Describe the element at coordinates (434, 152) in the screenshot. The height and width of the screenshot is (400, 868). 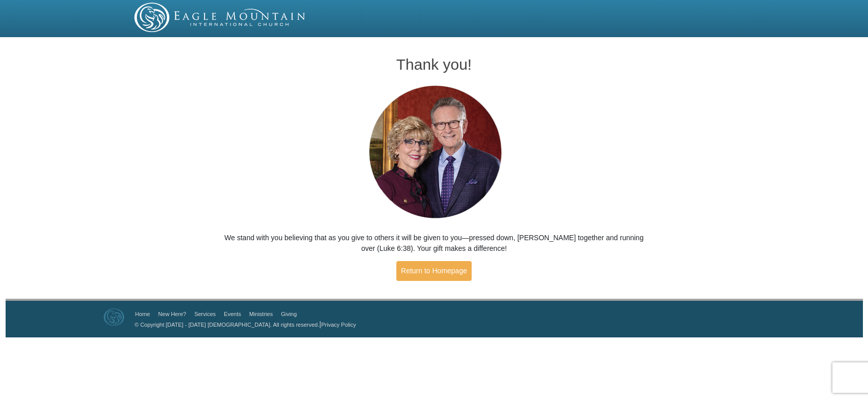
I see `img: Pastors George and Terri Pearsons` at that location.